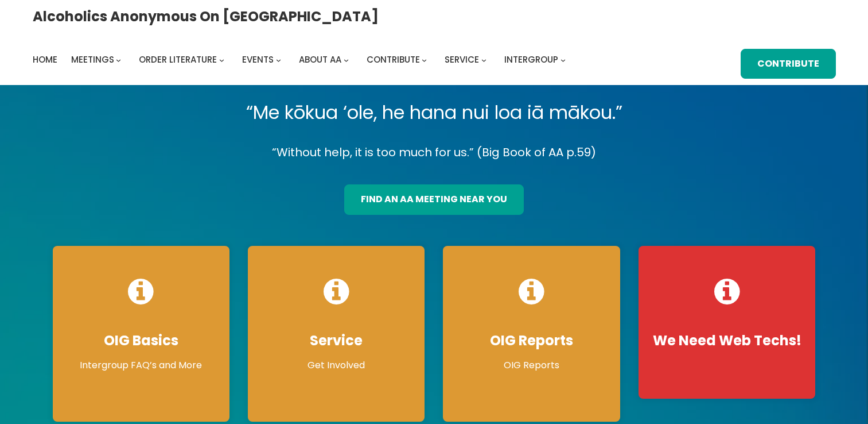 Image resolution: width=868 pixels, height=424 pixels. Describe the element at coordinates (434, 153) in the screenshot. I see `p: “Without help, it is too much for us.” (Big Book of AA p.59)` at that location.